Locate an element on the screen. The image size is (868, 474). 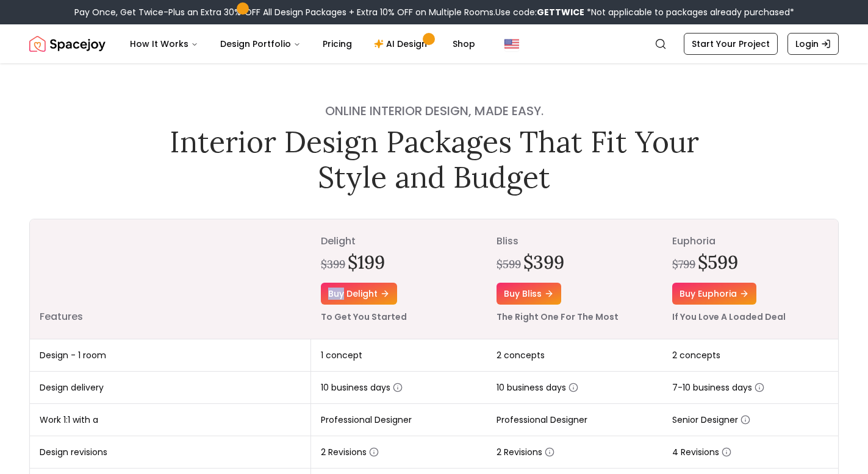
h2: $599 is located at coordinates (718, 262).